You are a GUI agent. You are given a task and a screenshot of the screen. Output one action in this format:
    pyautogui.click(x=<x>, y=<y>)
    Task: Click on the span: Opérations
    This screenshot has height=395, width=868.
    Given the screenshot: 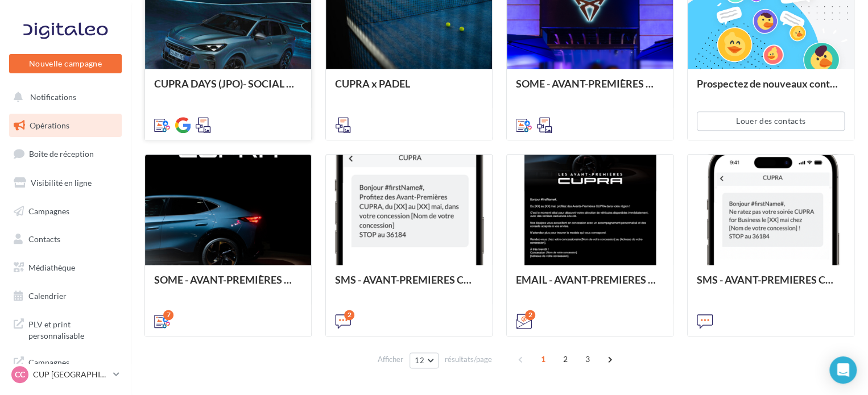 What is the action you would take?
    pyautogui.click(x=50, y=125)
    